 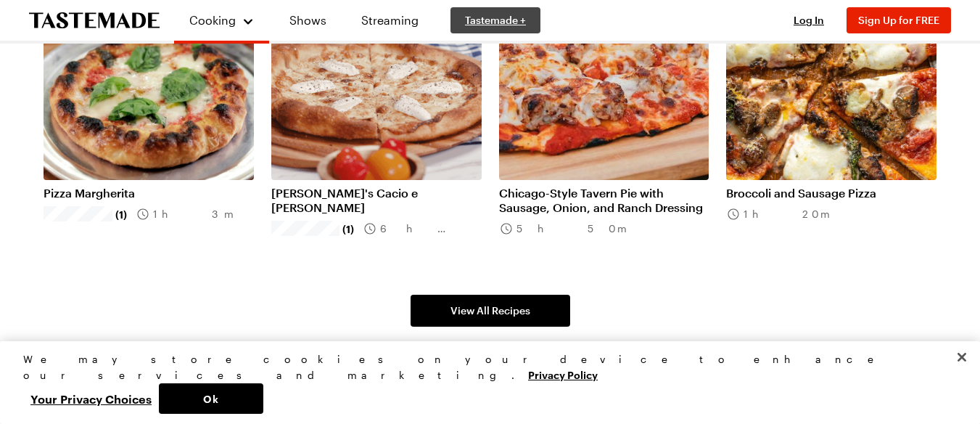 I want to click on button: Ok, so click(x=211, y=398).